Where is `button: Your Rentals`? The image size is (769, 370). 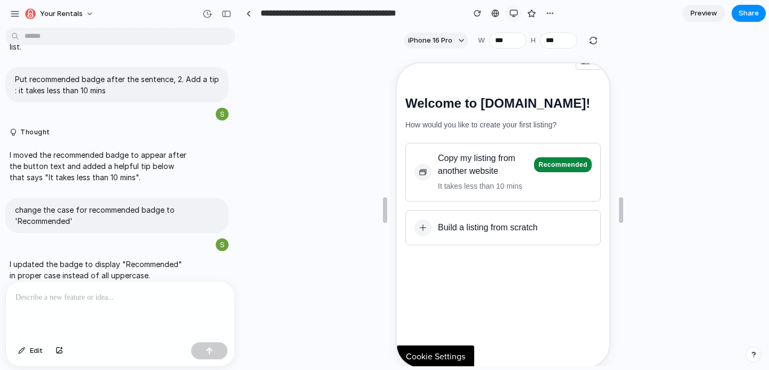 button: Your Rentals is located at coordinates (60, 14).